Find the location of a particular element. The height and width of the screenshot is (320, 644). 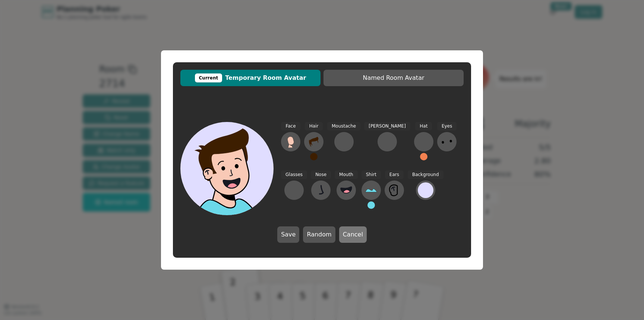

span: Ears is located at coordinates (395, 174).